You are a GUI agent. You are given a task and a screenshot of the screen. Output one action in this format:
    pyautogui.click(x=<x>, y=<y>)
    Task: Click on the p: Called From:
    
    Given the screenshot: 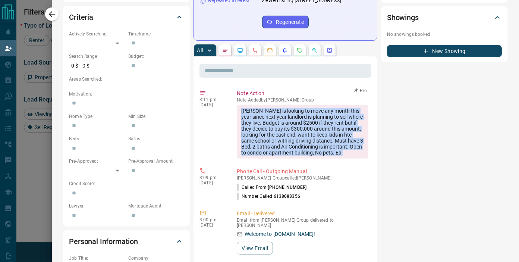 What is the action you would take?
    pyautogui.click(x=272, y=187)
    